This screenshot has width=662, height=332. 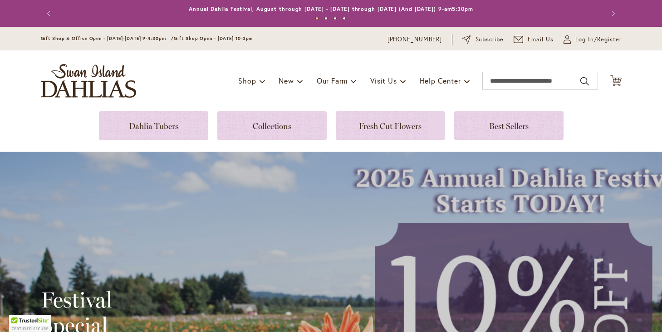 What do you see at coordinates (489, 39) in the screenshot?
I see `span: Subscribe` at bounding box center [489, 39].